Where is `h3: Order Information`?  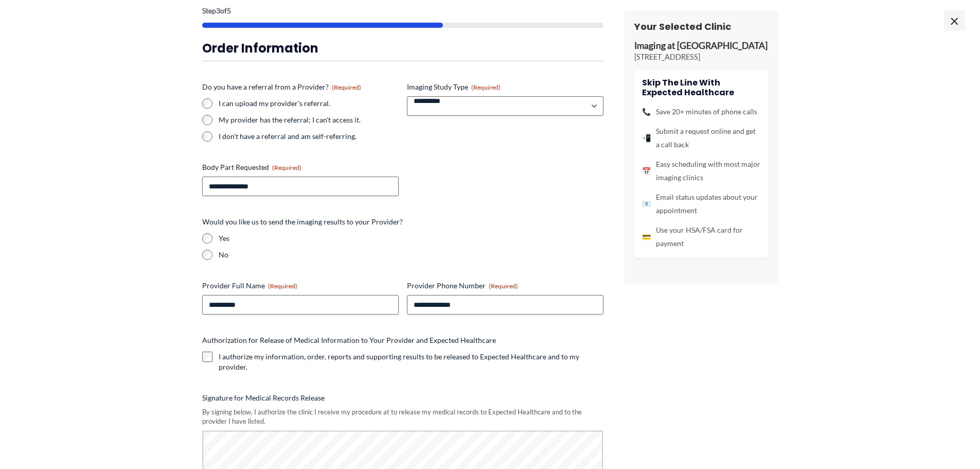 h3: Order Information is located at coordinates (403, 48).